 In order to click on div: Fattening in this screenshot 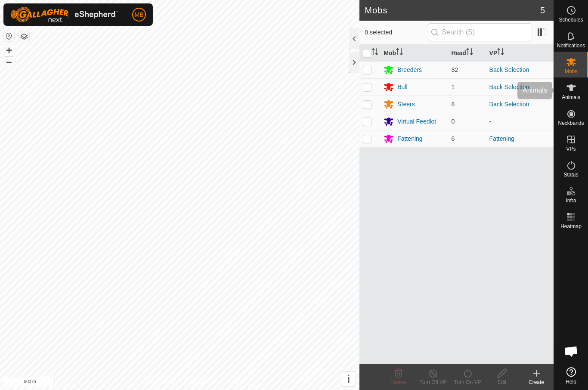, I will do `click(410, 139)`.